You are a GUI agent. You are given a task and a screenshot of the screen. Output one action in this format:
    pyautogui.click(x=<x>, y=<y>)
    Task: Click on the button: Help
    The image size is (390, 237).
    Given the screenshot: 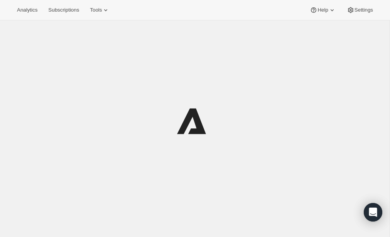 What is the action you would take?
    pyautogui.click(x=323, y=10)
    